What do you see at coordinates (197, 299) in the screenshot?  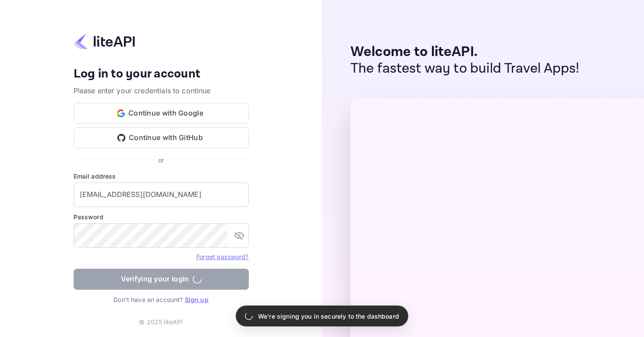 I see `a: Sign up` at bounding box center [197, 299].